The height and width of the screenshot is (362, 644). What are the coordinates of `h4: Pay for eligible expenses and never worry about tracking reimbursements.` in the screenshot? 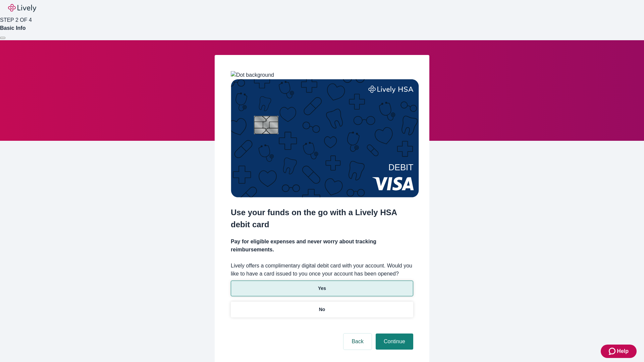 It's located at (322, 246).